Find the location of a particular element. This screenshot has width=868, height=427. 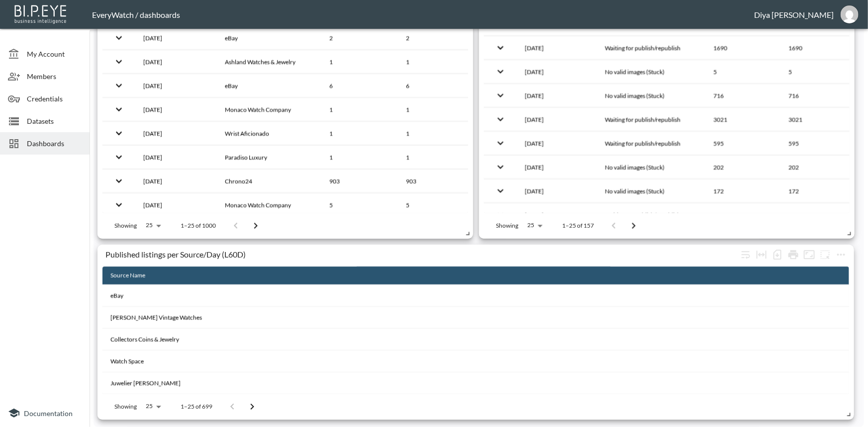

div: Number of rows selected for download: 699 is located at coordinates (777, 255).